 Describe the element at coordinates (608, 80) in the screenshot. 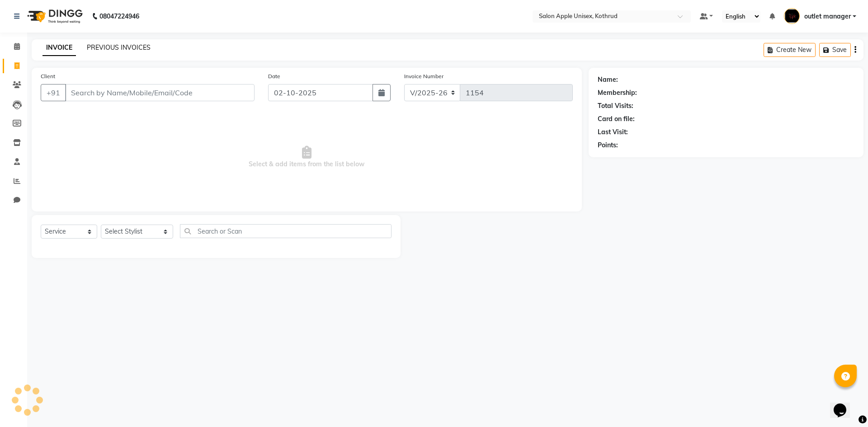

I see `div: Name:` at that location.